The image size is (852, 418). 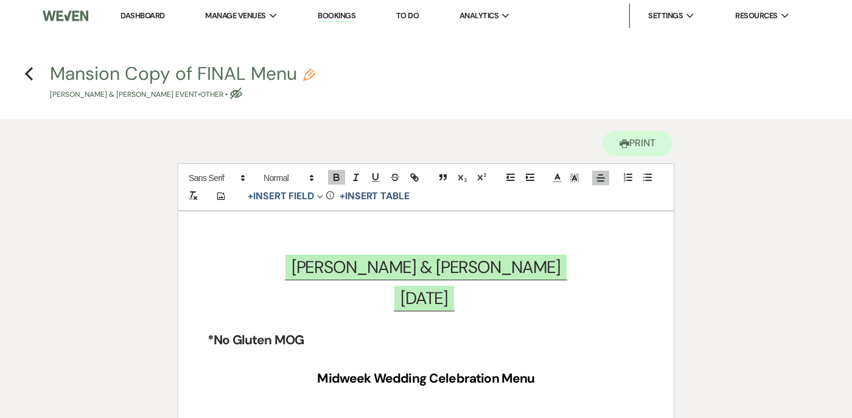 I want to click on img: Weven Logo, so click(x=65, y=16).